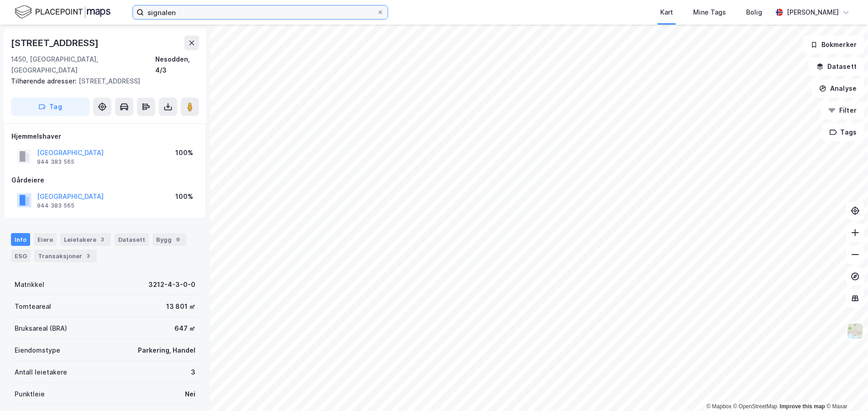 This screenshot has width=868, height=411. I want to click on div: 3212-4-3-0-0, so click(172, 285).